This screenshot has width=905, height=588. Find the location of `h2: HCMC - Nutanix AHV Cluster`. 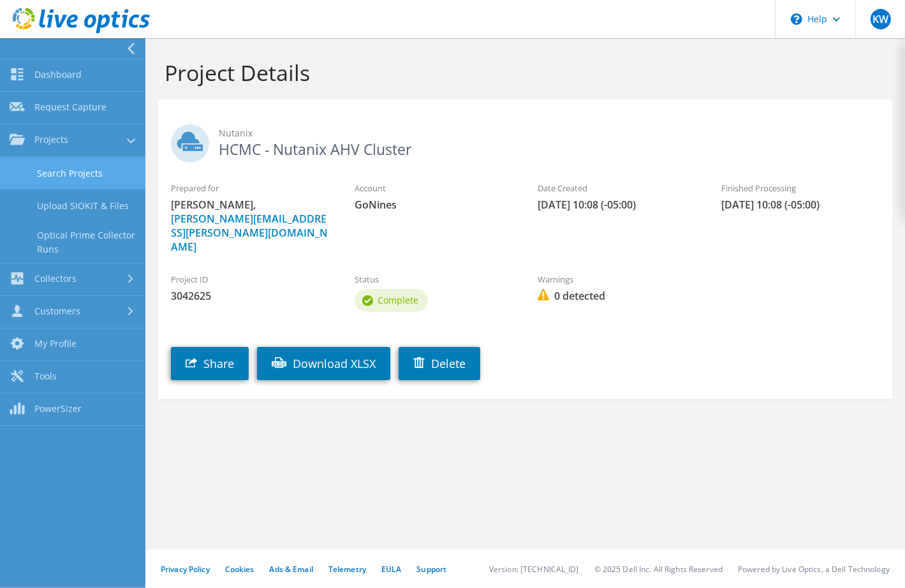

h2: HCMC - Nutanix AHV Cluster is located at coordinates (525, 140).